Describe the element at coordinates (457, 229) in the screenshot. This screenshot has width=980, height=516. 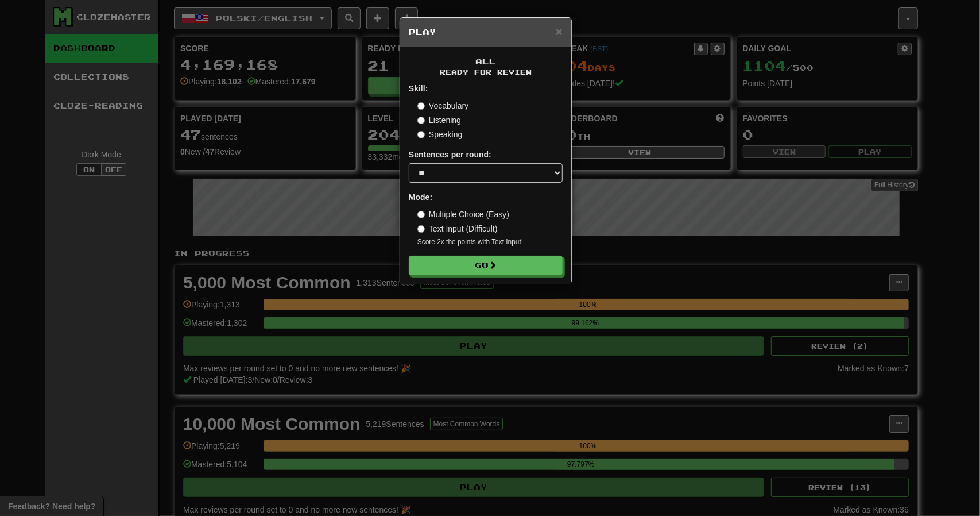
I see `label: Text Input (Difficult)` at that location.